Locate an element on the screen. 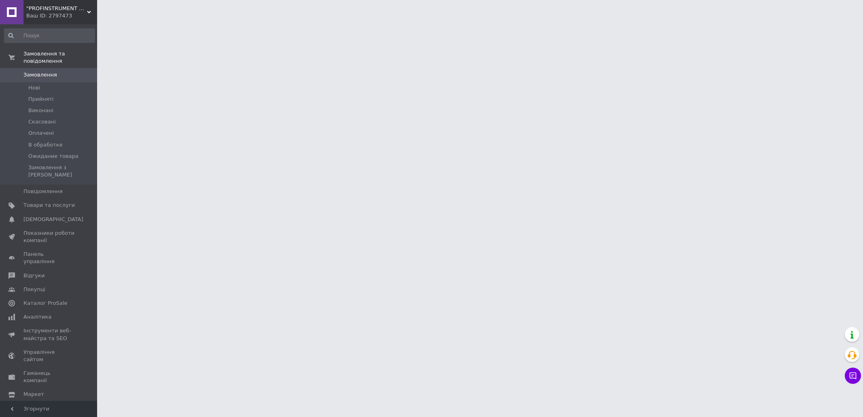 Image resolution: width=863 pixels, height=417 pixels. span: Маркет is located at coordinates (34, 394).